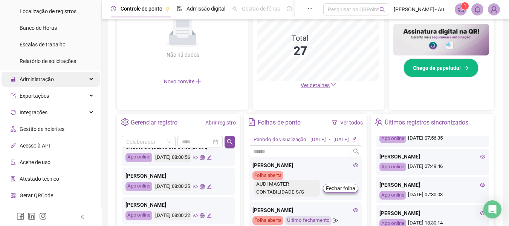 This screenshot has height=226, width=509. I want to click on span: 1, so click(465, 6).